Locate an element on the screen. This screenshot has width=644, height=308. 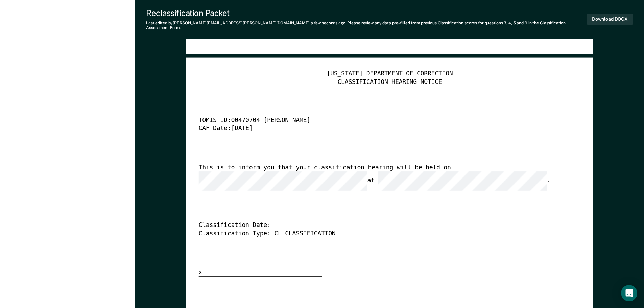
div: Classification Date: is located at coordinates (380, 226).